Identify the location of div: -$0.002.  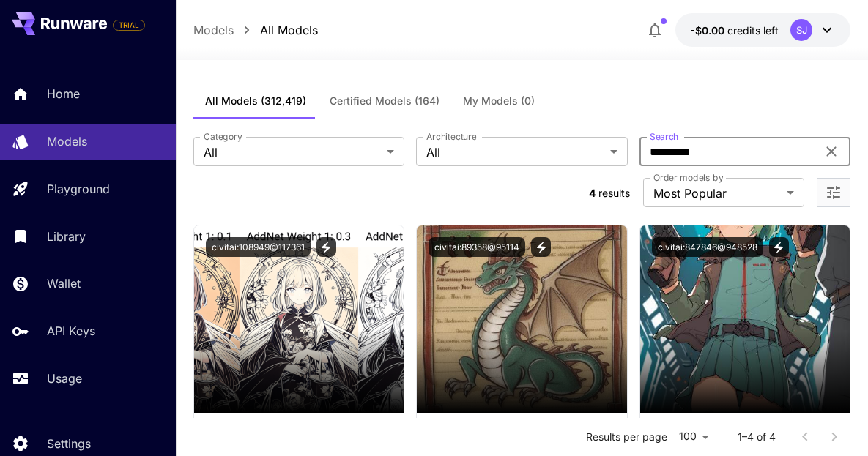
(734, 30).